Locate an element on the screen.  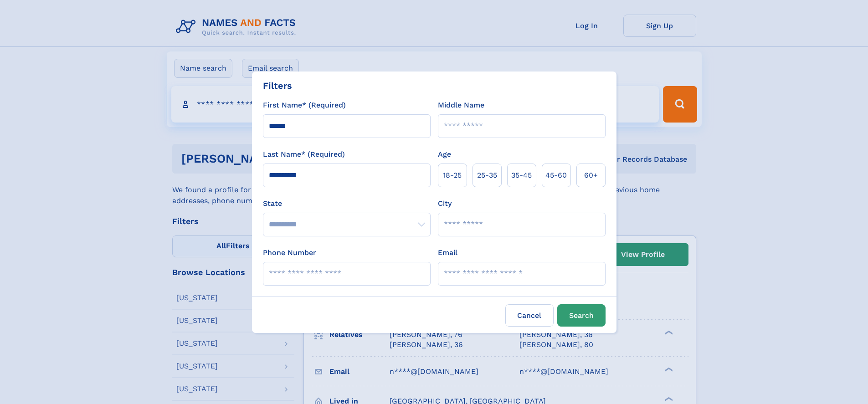
label: Last Name* (Required) is located at coordinates (303, 155).